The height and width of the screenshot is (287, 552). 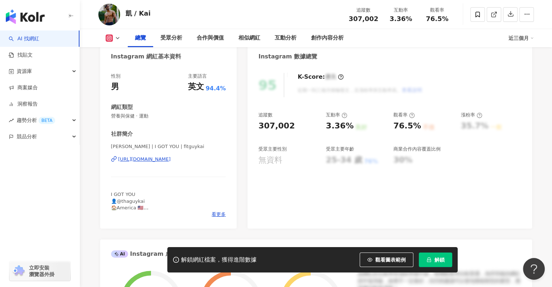 I want to click on a: 商案媒合, so click(x=23, y=88).